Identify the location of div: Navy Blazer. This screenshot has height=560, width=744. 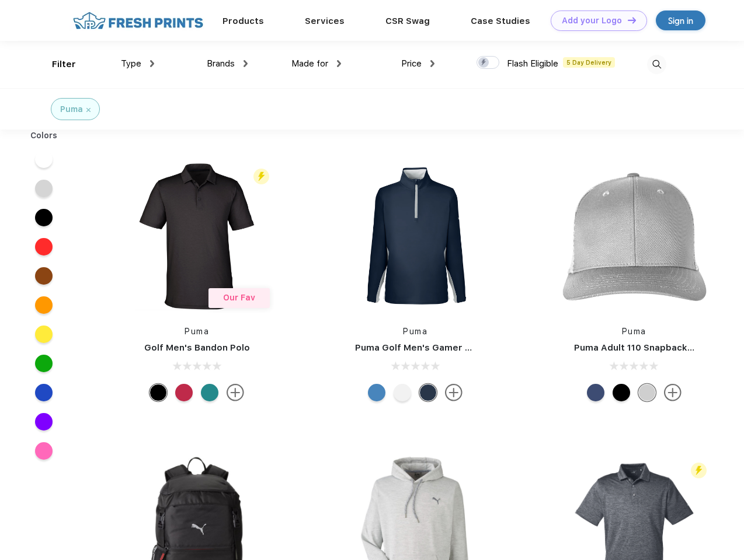
(428, 392).